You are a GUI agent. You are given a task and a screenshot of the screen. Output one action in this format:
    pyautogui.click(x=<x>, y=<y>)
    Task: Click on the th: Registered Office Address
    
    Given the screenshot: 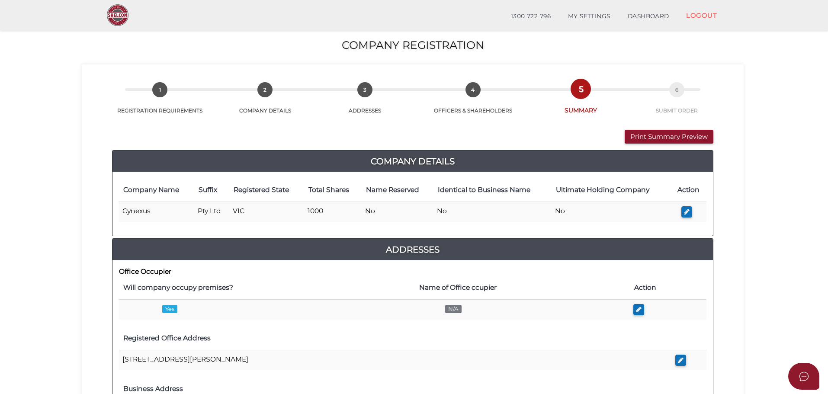 What is the action you would take?
    pyautogui.click(x=396, y=338)
    